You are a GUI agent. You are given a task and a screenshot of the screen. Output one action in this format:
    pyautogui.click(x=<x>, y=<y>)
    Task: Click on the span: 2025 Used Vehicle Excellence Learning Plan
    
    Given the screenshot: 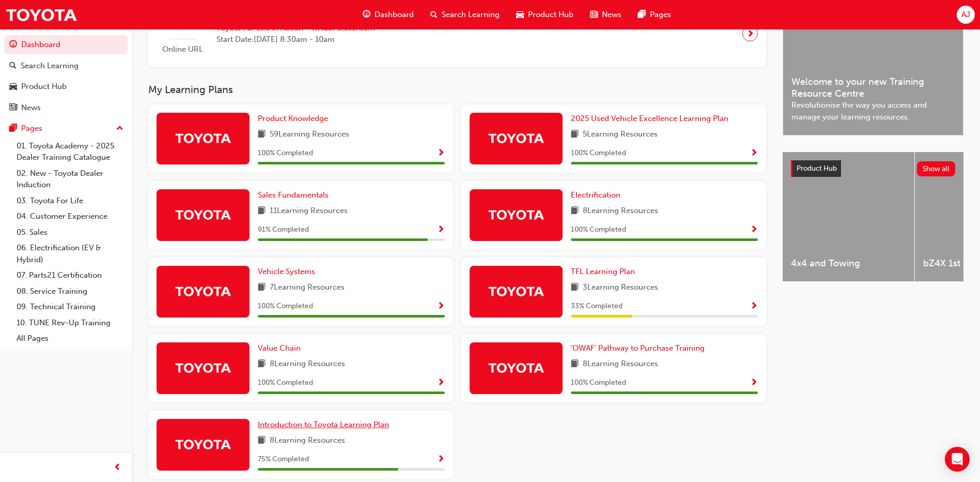 What is the action you would take?
    pyautogui.click(x=650, y=118)
    